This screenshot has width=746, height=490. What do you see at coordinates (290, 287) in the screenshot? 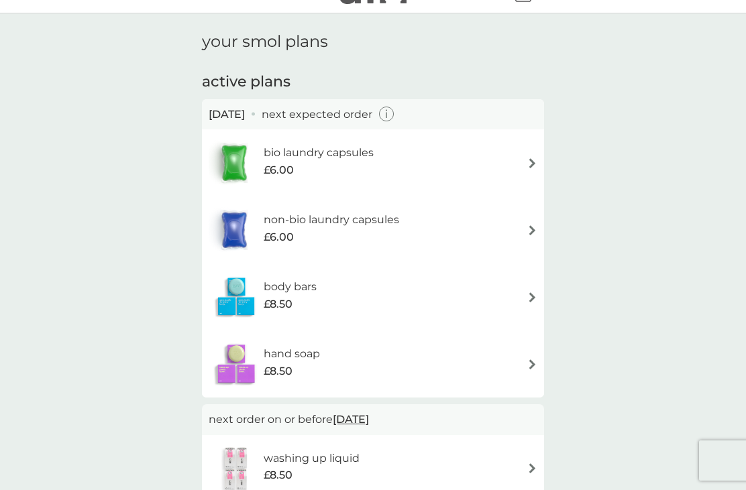
I see `h6: body bars` at bounding box center [290, 287].